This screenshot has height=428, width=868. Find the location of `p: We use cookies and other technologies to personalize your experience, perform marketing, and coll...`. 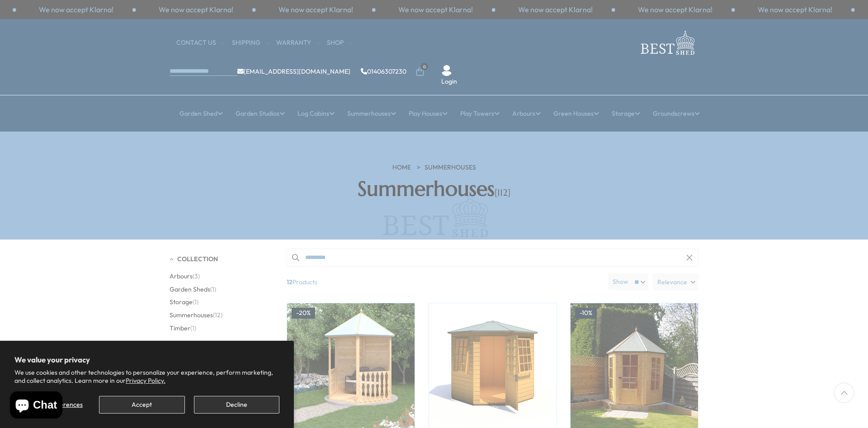

p: We use cookies and other technologies to personalize your experience, perform marketing, and coll... is located at coordinates (147, 376).